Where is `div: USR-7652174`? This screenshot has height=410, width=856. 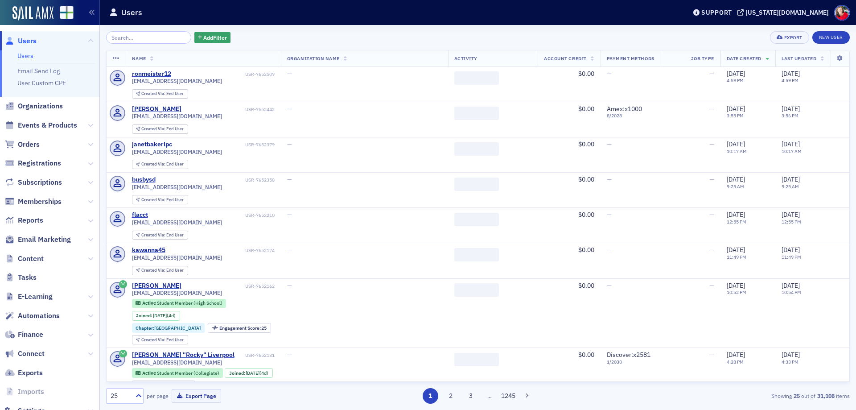
div: USR-7652174 is located at coordinates (221, 250).